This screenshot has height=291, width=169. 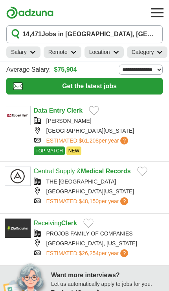 What do you see at coordinates (108, 275) in the screenshot?
I see `div: Want more interviews?` at bounding box center [108, 275].